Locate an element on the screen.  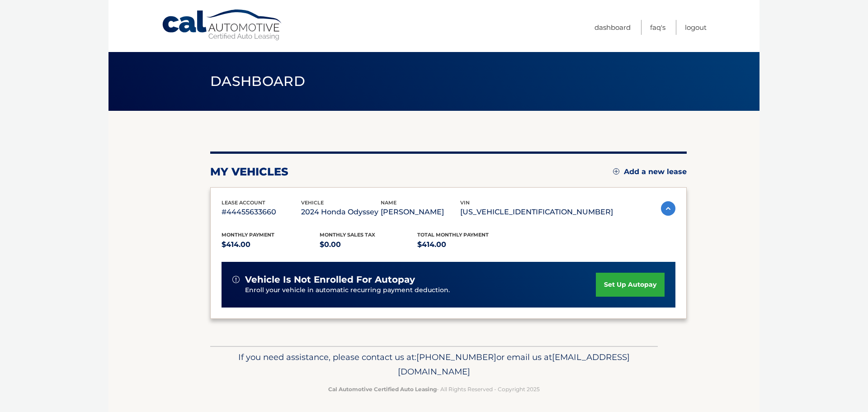
p: $0.00 is located at coordinates (368, 245).